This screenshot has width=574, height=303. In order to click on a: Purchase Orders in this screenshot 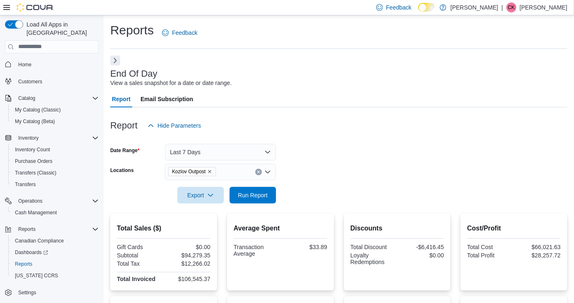, I will do `click(34, 161)`.